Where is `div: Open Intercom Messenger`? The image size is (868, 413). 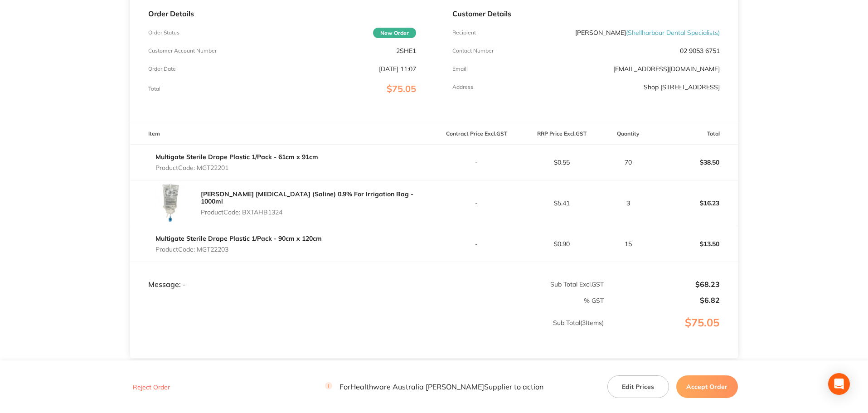
div: Open Intercom Messenger is located at coordinates (839, 384).